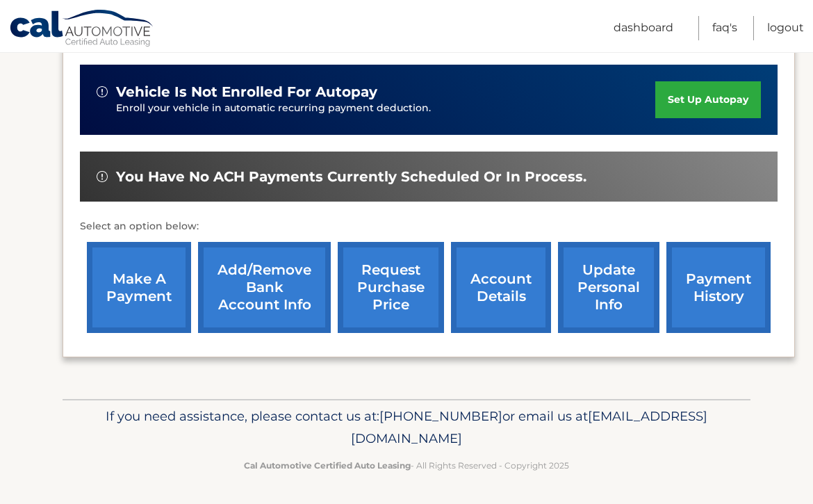  Describe the element at coordinates (429, 226) in the screenshot. I see `p: Select an option below:` at that location.